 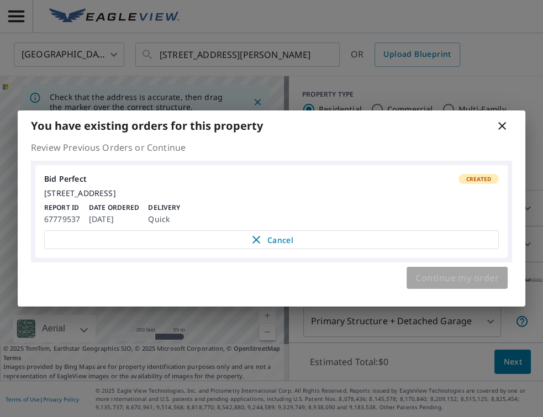 What do you see at coordinates (457, 278) in the screenshot?
I see `button: Continue my order` at bounding box center [457, 278].